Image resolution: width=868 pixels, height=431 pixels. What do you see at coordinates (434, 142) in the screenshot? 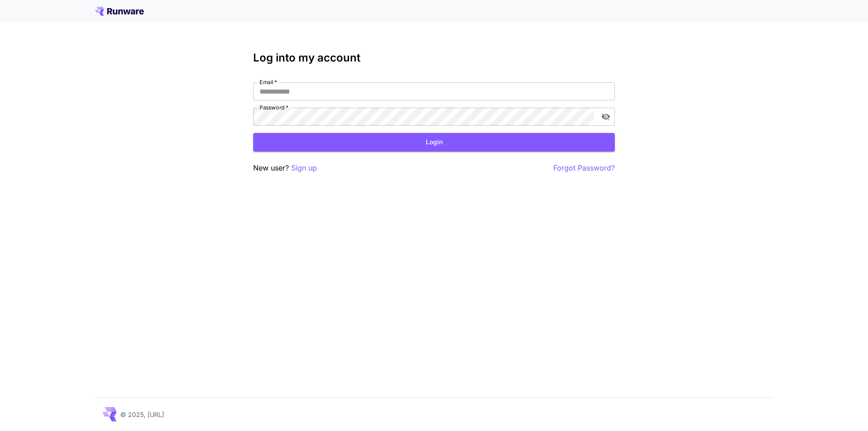
I see `button: Login` at bounding box center [434, 142].